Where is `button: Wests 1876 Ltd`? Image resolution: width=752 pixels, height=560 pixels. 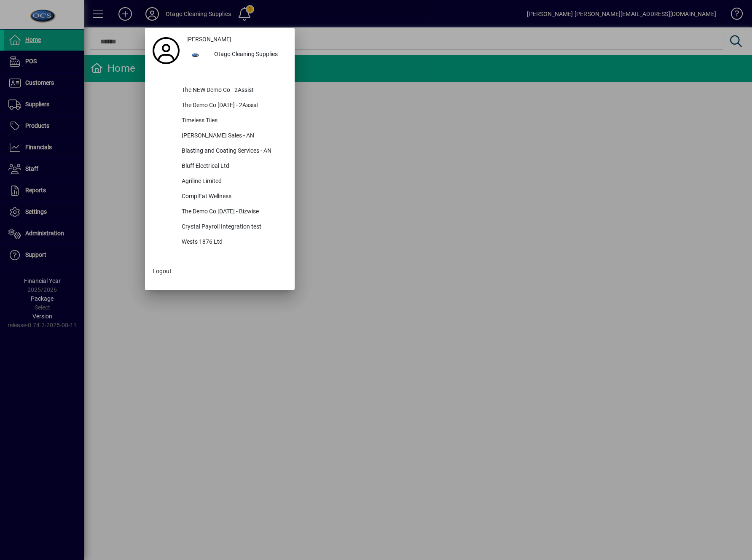
button: Wests 1876 Ltd is located at coordinates (220, 243).